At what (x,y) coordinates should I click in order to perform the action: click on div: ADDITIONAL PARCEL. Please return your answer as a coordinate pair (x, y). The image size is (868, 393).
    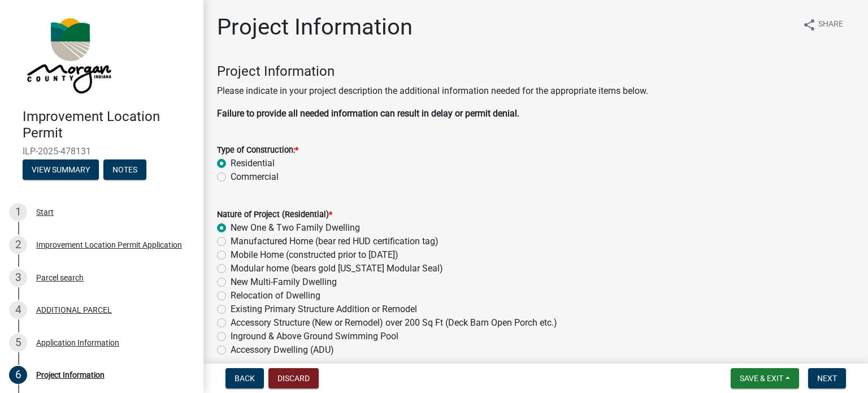
    Looking at the image, I should click on (74, 310).